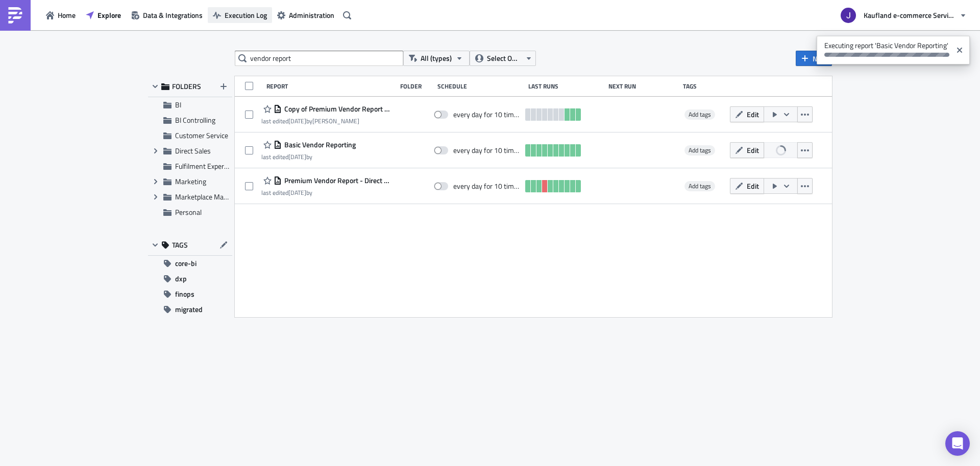  Describe the element at coordinates (297, 192) in the screenshot. I see `time: 2025-07-21T09:52:24Z` at that location.